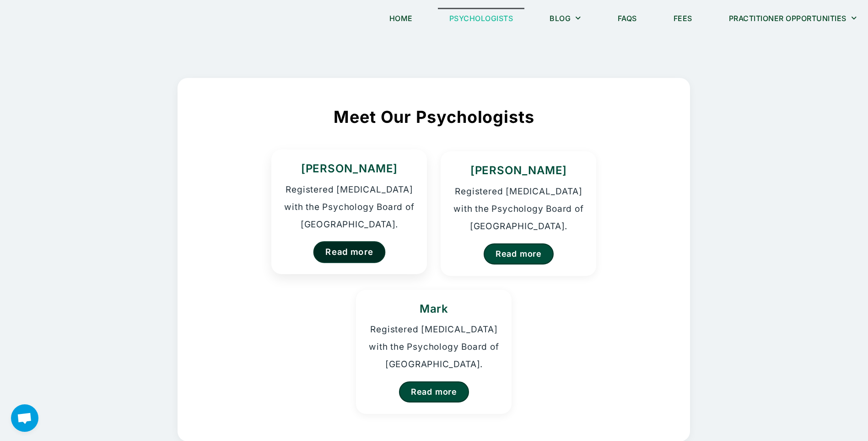 This screenshot has height=441, width=868. I want to click on a: FAQs, so click(628, 18).